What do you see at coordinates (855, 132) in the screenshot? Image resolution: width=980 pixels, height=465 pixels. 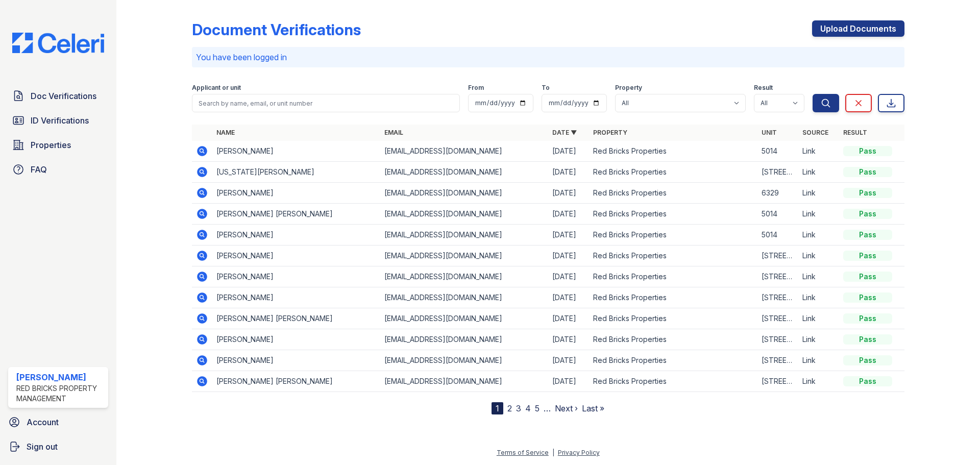 I see `a: Result` at bounding box center [855, 132].